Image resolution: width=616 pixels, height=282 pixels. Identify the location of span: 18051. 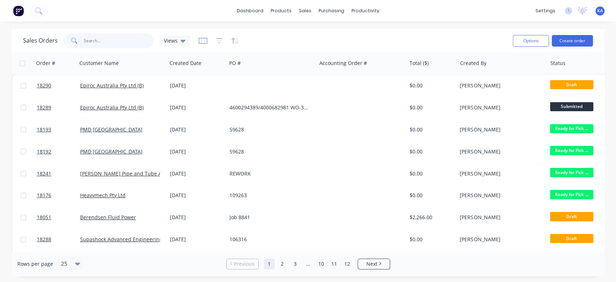
(44, 217).